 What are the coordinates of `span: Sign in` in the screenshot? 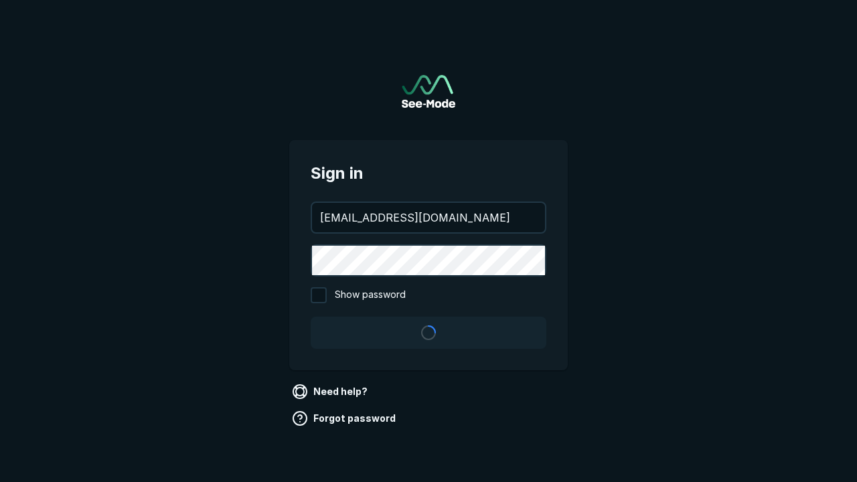 It's located at (429, 173).